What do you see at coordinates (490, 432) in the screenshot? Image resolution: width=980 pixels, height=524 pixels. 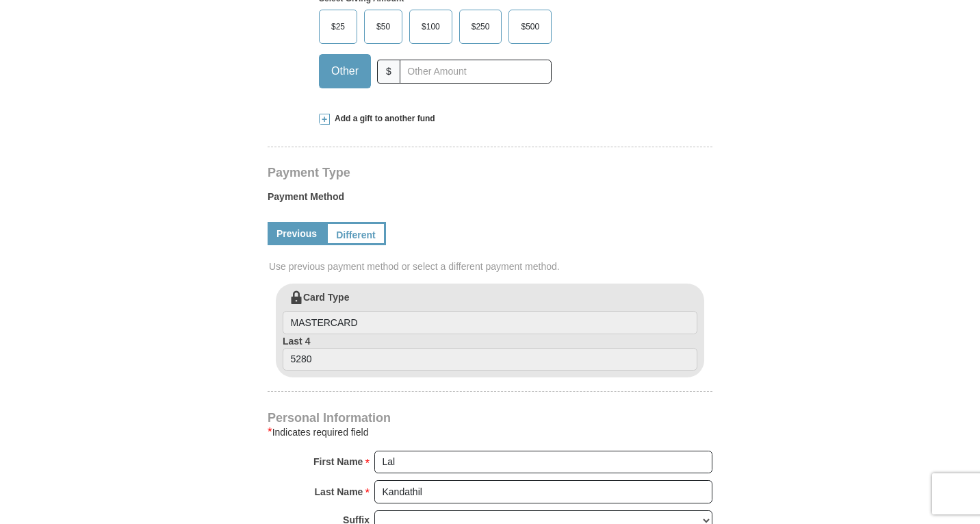 I see `div: Indicates required field` at bounding box center [490, 432].